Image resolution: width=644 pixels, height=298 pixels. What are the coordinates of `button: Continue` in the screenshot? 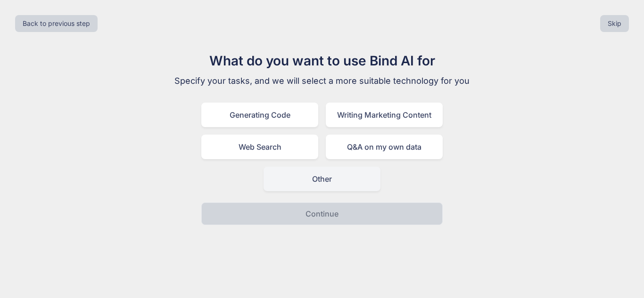 It's located at (322, 214).